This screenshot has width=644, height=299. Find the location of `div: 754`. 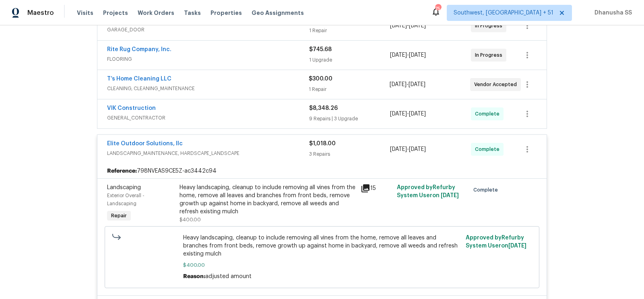

div: 754 is located at coordinates (438, 9).